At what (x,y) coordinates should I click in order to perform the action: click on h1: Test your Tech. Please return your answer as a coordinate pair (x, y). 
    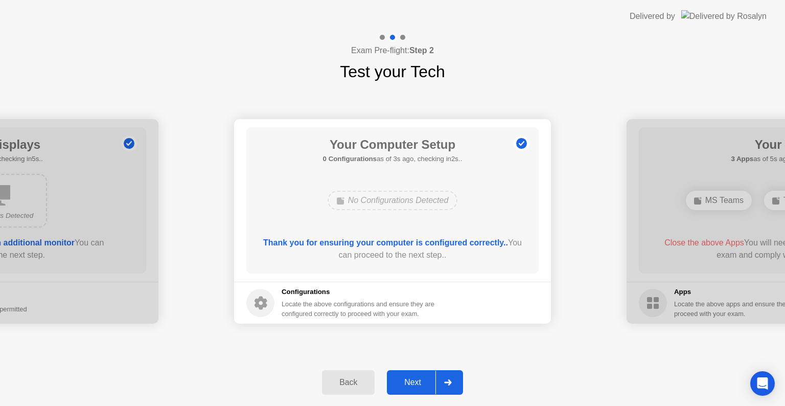
    Looking at the image, I should click on (392, 72).